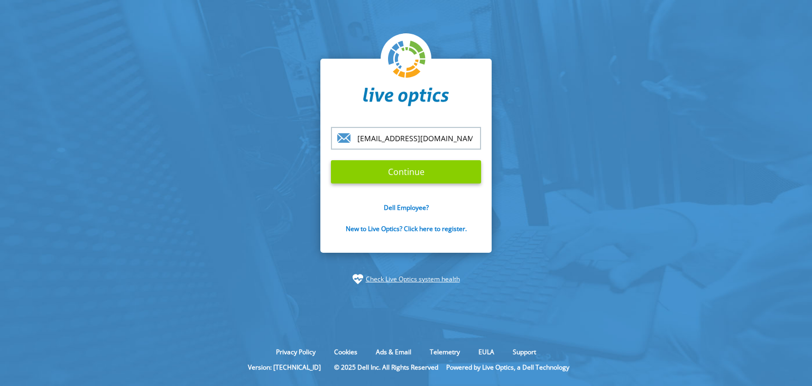  What do you see at coordinates (386, 367) in the screenshot?
I see `li: © 2025 Dell Inc. All Rights Reserved` at bounding box center [386, 367].